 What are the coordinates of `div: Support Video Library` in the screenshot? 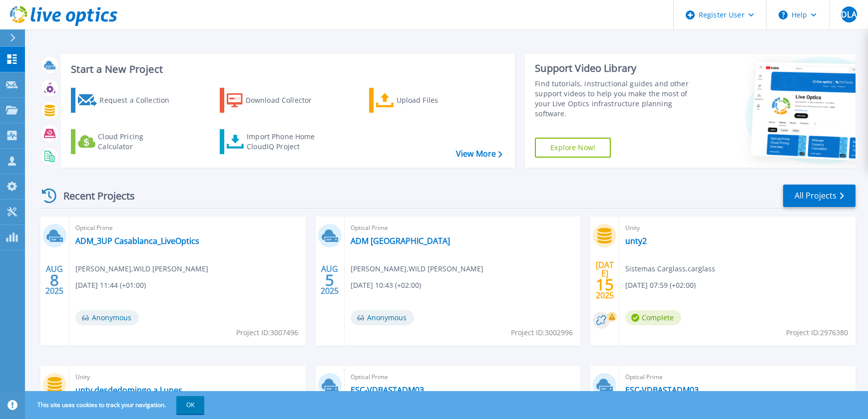 It's located at (618, 69).